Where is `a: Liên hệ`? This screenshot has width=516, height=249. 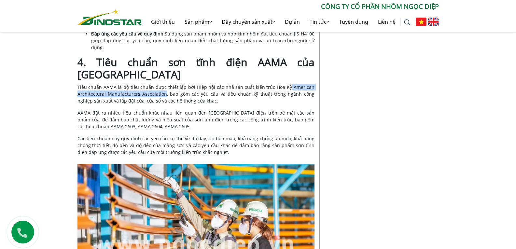
a: Liên hệ is located at coordinates (387, 22).